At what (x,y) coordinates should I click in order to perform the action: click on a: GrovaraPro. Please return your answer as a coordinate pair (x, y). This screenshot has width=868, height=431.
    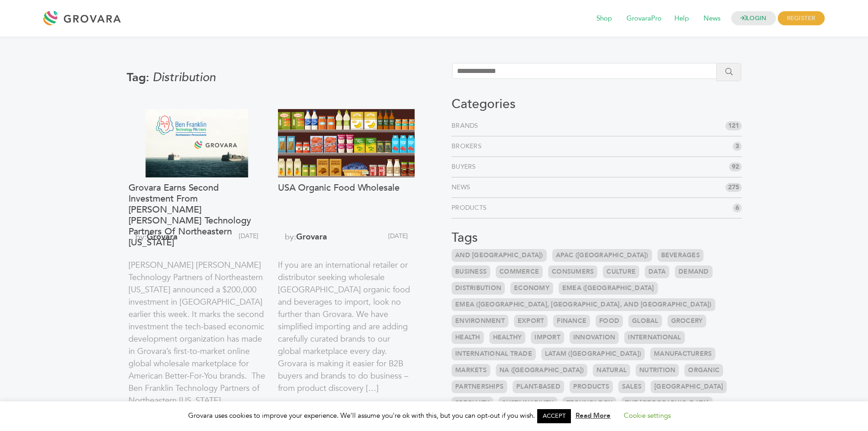
    Looking at the image, I should click on (644, 19).